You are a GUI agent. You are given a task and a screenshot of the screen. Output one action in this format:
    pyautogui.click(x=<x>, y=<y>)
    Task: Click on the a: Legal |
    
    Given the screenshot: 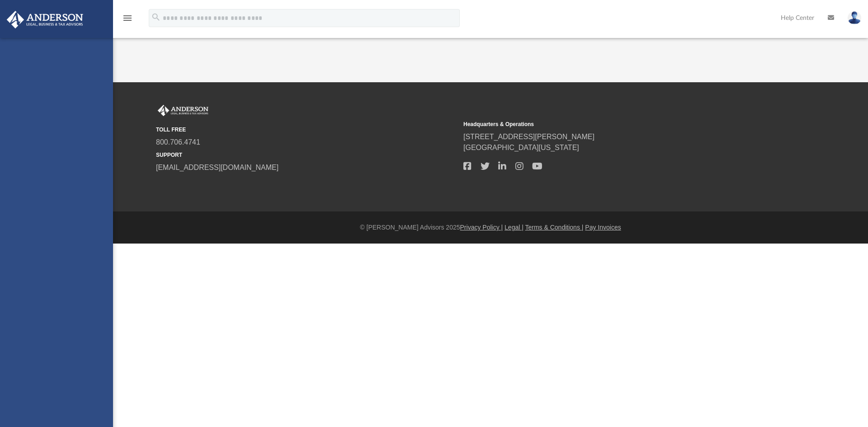 What is the action you would take?
    pyautogui.click(x=514, y=227)
    